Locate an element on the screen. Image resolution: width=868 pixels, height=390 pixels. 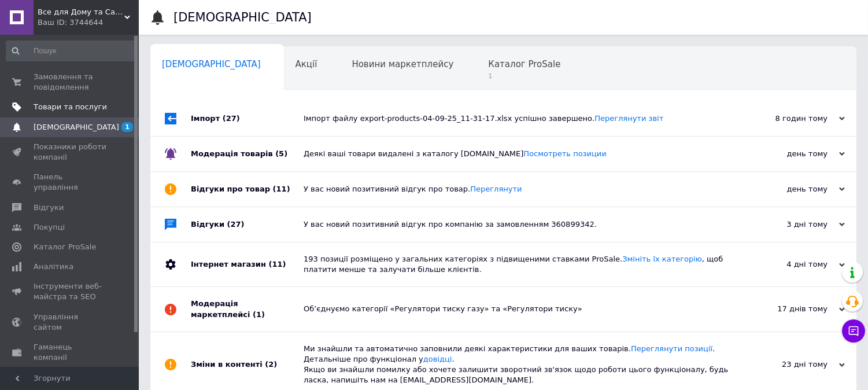
div: У вас новий позитивний відгук про товар. is located at coordinates (516, 189).